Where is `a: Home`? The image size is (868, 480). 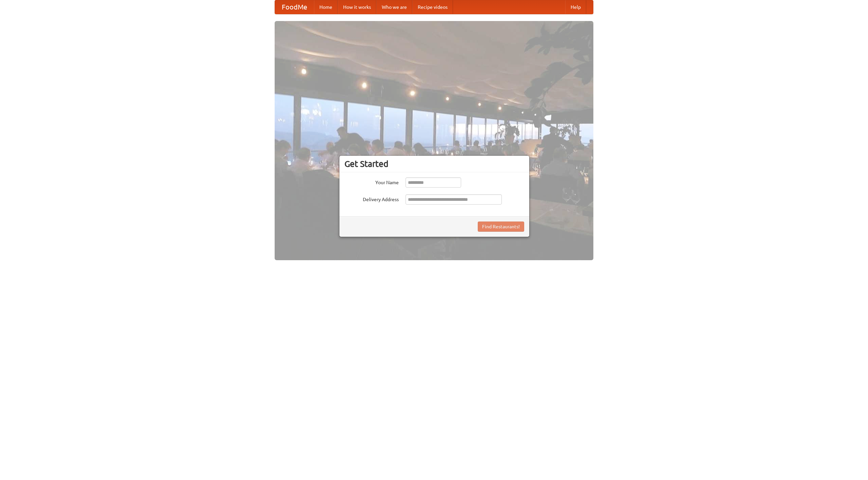 a: Home is located at coordinates (326, 7).